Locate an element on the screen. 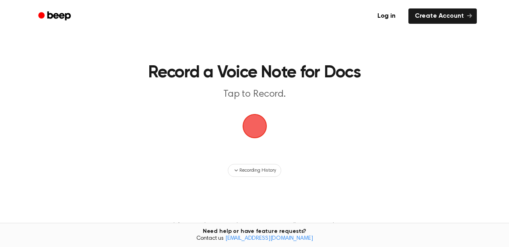  span: Contact us is located at coordinates (254, 239).